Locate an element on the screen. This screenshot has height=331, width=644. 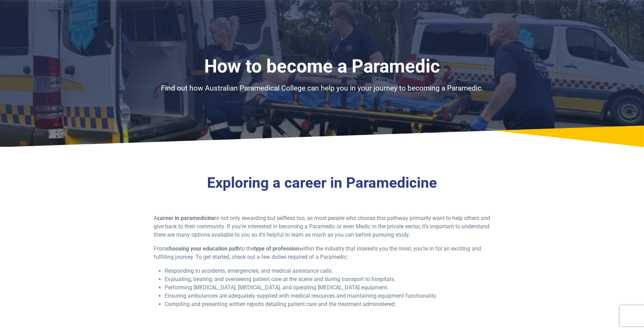
h1: How to become a Paramedic is located at coordinates (322, 66).